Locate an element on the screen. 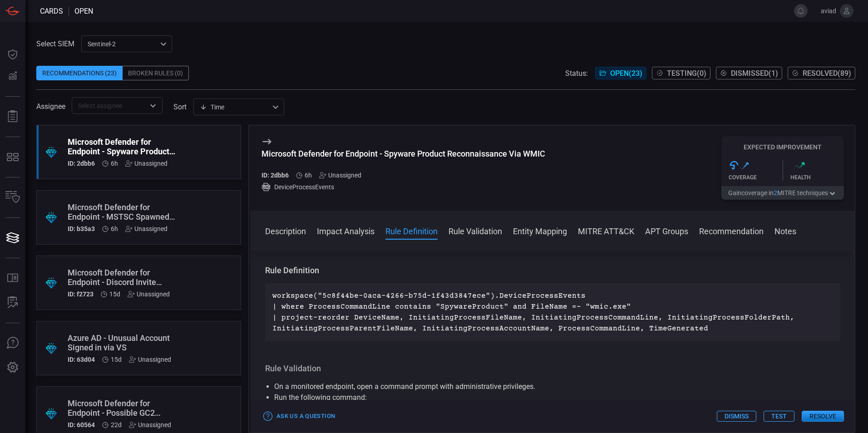 This screenshot has height=433, width=868. p: workspace("5c8f44be-0aca-4266-b75d-1f43d3847ece").DeviceProcessEvents | where ProcessCommandLine ... is located at coordinates (552, 312).